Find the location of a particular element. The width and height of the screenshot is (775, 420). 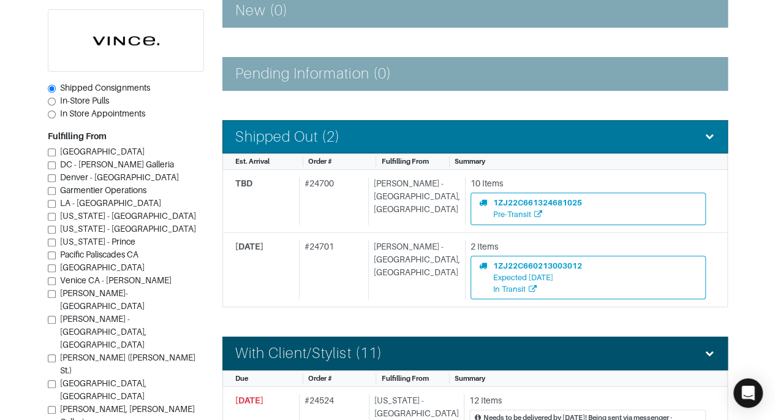

div: 1ZJ22C660213003012 is located at coordinates (537, 265).